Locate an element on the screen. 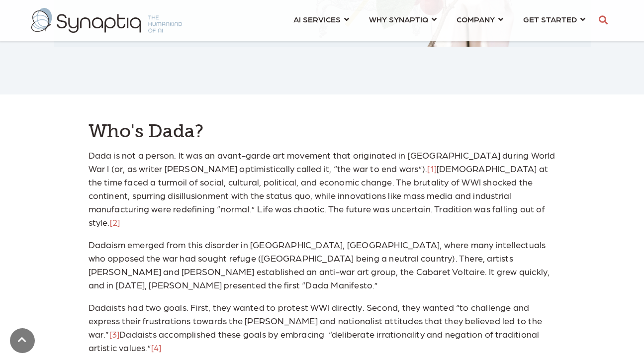 The image size is (644, 363). a: GET STARTED is located at coordinates (554, 19).